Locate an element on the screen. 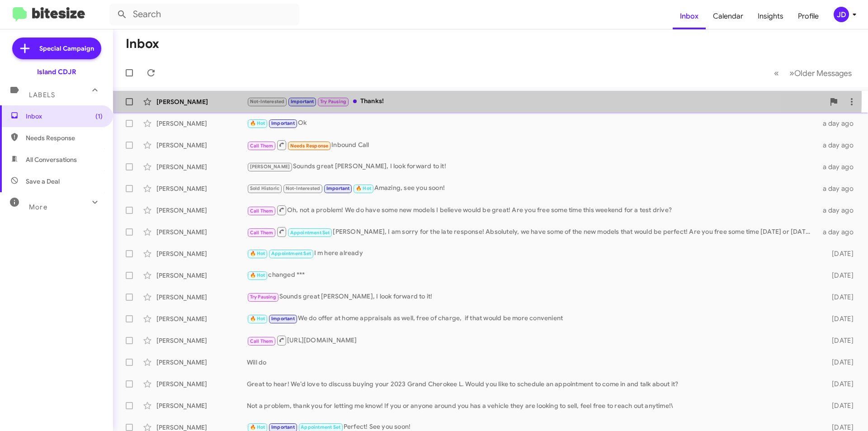  span: Insights is located at coordinates (770, 16).